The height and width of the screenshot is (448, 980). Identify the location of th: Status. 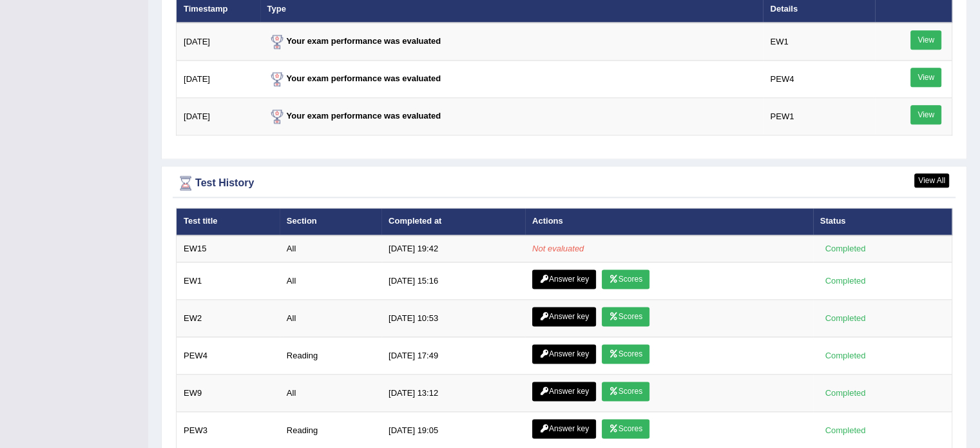
(882, 222).